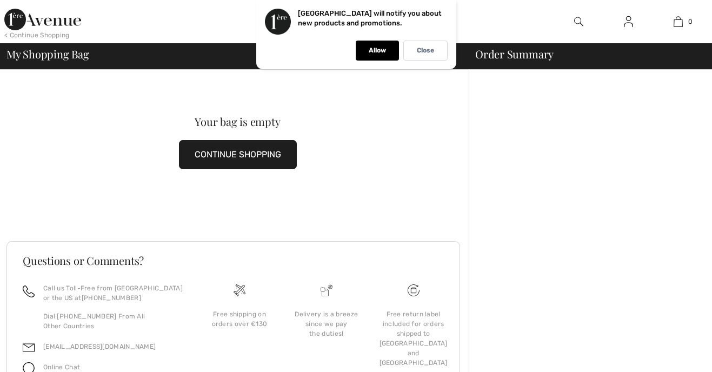 This screenshot has height=372, width=712. I want to click on div: Delivery is a breeze since we pay the duties!, so click(326, 324).